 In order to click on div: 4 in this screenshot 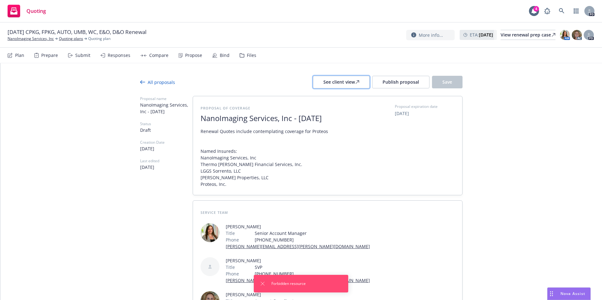, I will do `click(536, 9)`.